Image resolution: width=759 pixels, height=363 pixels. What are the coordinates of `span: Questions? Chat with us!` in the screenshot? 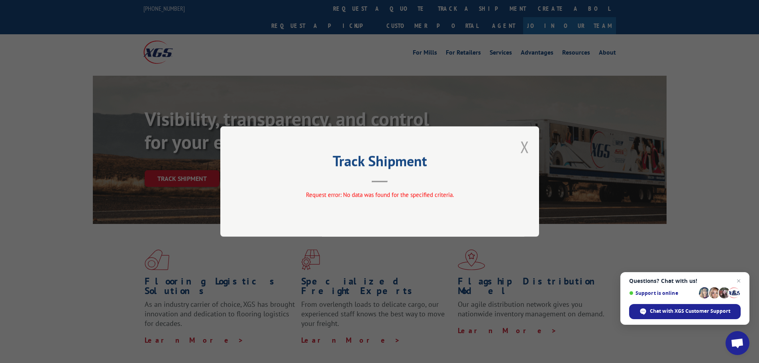 It's located at (685, 281).